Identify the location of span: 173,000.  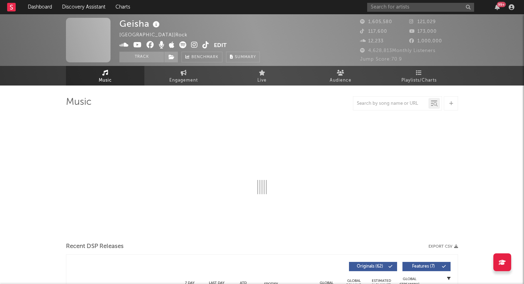
(422, 31).